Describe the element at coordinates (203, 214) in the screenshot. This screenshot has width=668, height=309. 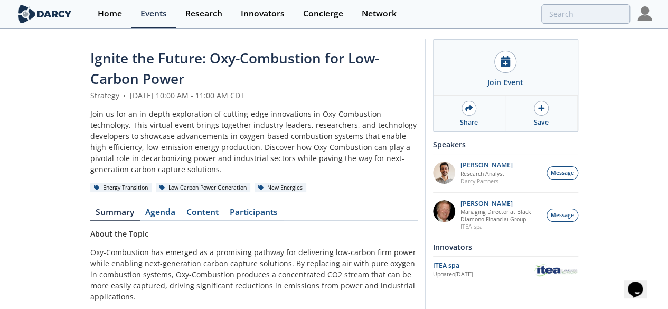
I see `a: Content` at that location.